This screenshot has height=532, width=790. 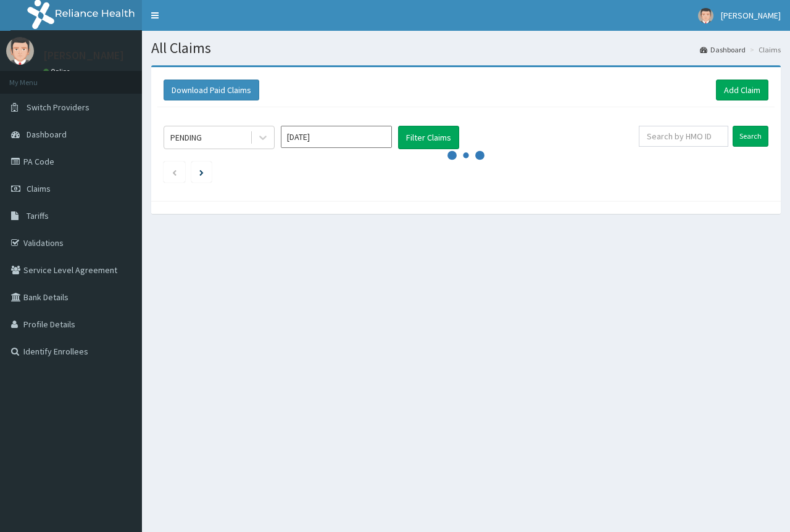 What do you see at coordinates (201, 172) in the screenshot?
I see `a: Next page` at bounding box center [201, 172].